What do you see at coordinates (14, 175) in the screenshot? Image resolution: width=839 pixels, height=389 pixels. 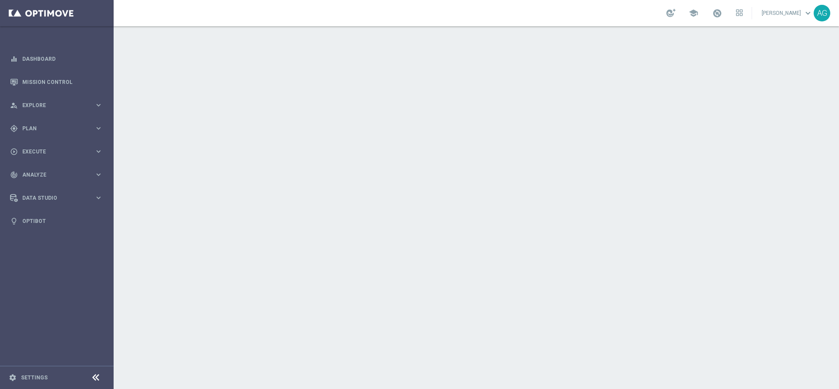 I see `i: track_changes` at bounding box center [14, 175].